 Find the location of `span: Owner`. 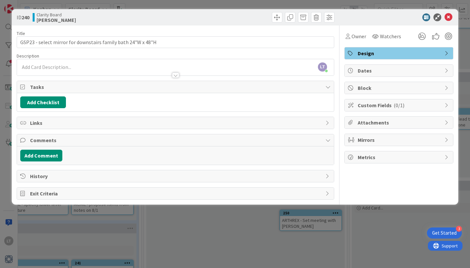

span: Owner is located at coordinates (359, 36).